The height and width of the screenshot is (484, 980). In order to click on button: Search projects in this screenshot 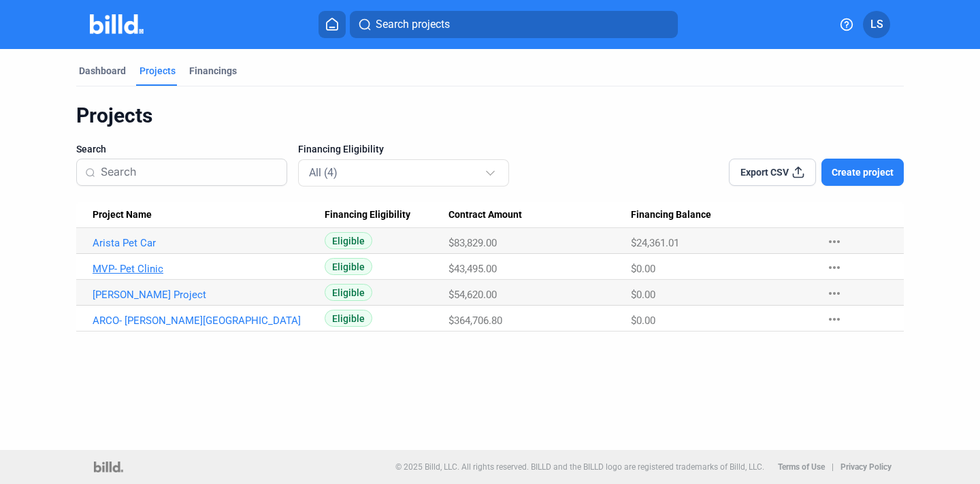, I will do `click(514, 25)`.